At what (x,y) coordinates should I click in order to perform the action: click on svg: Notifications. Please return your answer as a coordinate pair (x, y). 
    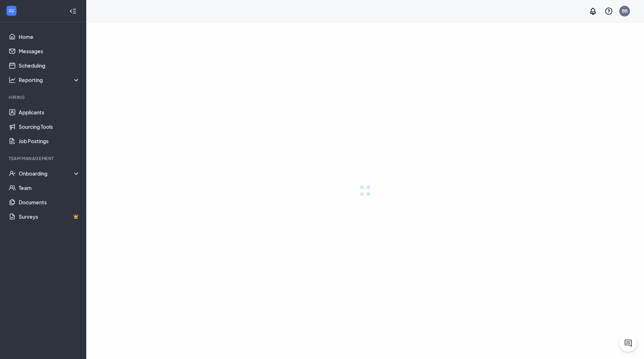
    Looking at the image, I should click on (593, 11).